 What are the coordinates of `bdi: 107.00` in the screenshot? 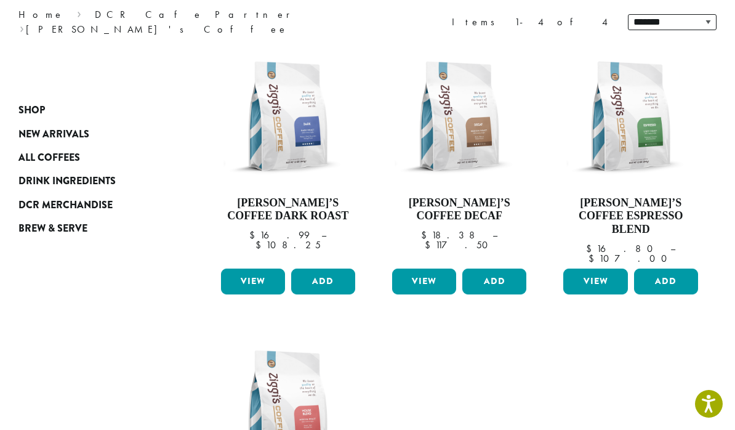 It's located at (631, 258).